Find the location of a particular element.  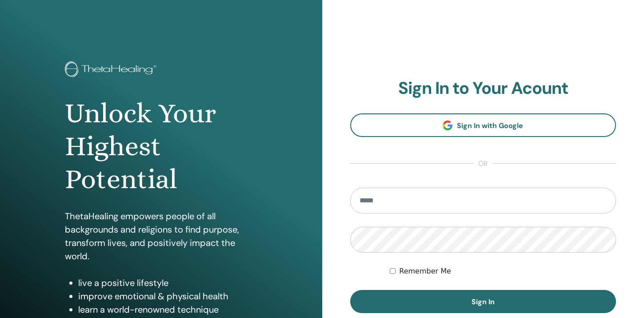

div: Keep me authenticated indefinitely or until I manually logout is located at coordinates (503, 271).